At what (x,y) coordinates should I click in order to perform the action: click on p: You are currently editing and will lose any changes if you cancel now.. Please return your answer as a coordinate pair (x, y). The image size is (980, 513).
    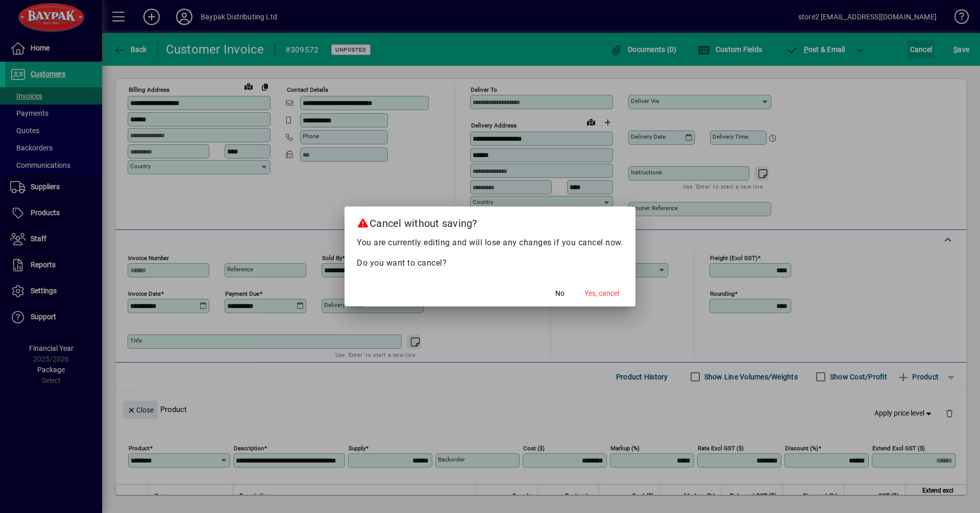
    Looking at the image, I should click on (490, 243).